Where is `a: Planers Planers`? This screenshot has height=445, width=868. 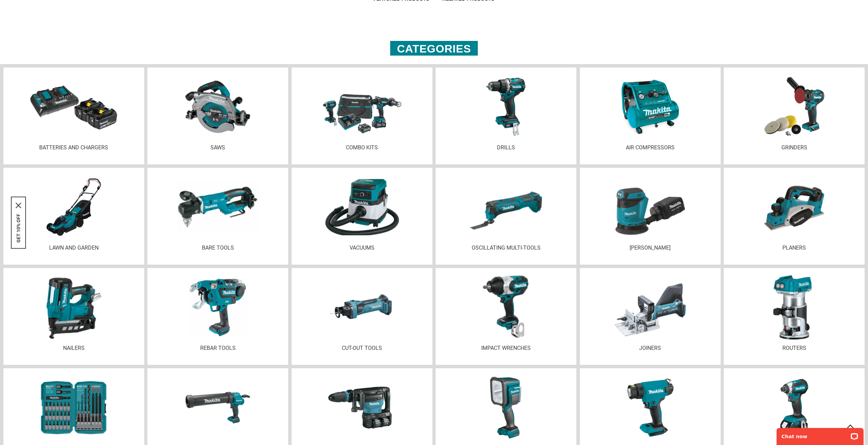
a: Planers Planers is located at coordinates (794, 216).